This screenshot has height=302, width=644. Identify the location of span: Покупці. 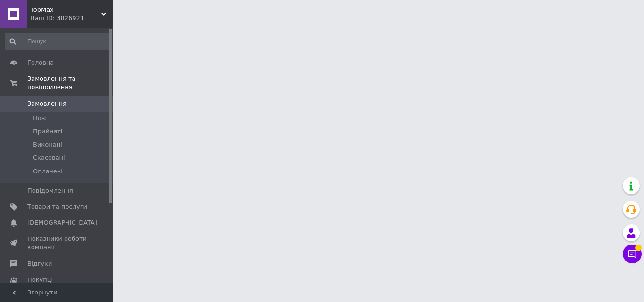
(40, 280).